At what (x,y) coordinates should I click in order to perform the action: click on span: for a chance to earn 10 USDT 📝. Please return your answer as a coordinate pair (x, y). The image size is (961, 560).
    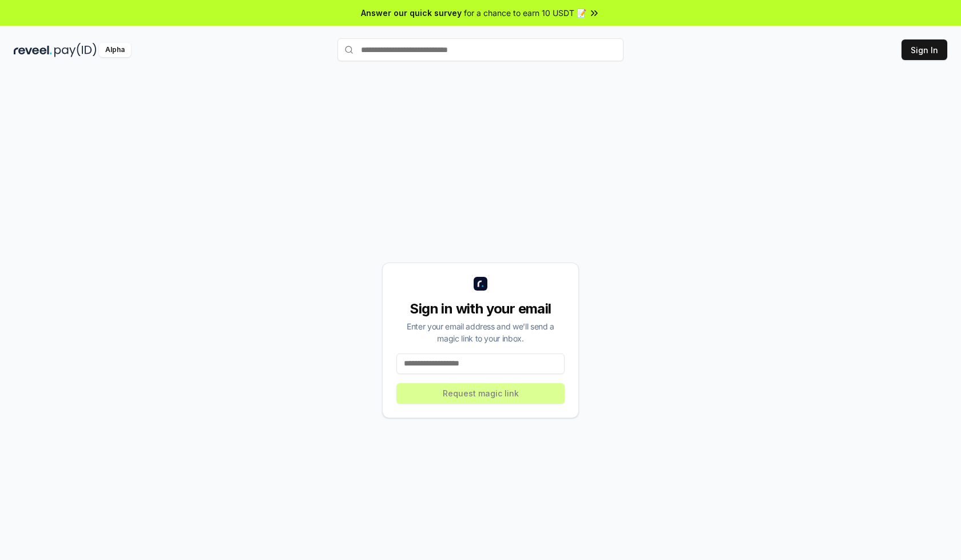
    Looking at the image, I should click on (525, 13).